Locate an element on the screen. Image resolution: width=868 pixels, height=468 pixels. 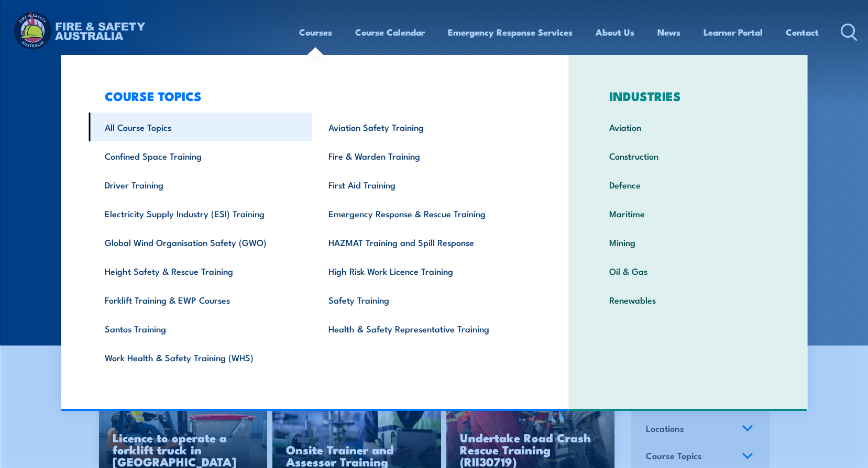
a: Electricity Supply Industry (ESI) Training is located at coordinates (200, 213).